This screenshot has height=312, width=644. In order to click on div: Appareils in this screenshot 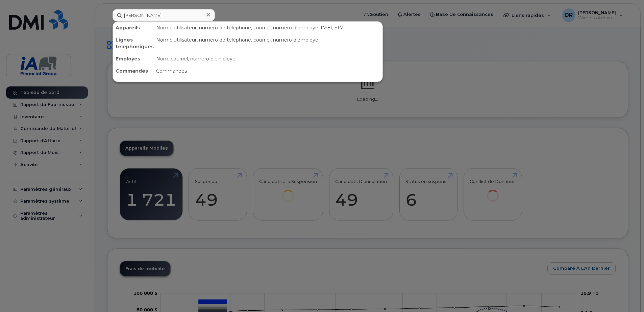, I will do `click(133, 27)`.